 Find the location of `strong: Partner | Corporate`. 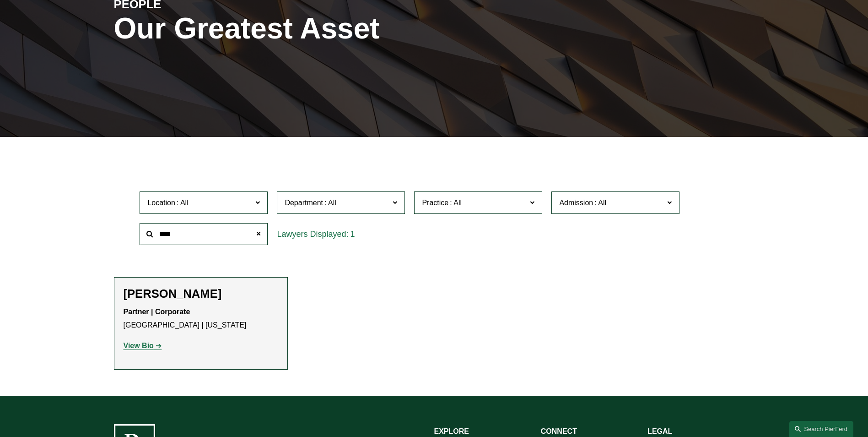

strong: Partner | Corporate is located at coordinates (157, 311).